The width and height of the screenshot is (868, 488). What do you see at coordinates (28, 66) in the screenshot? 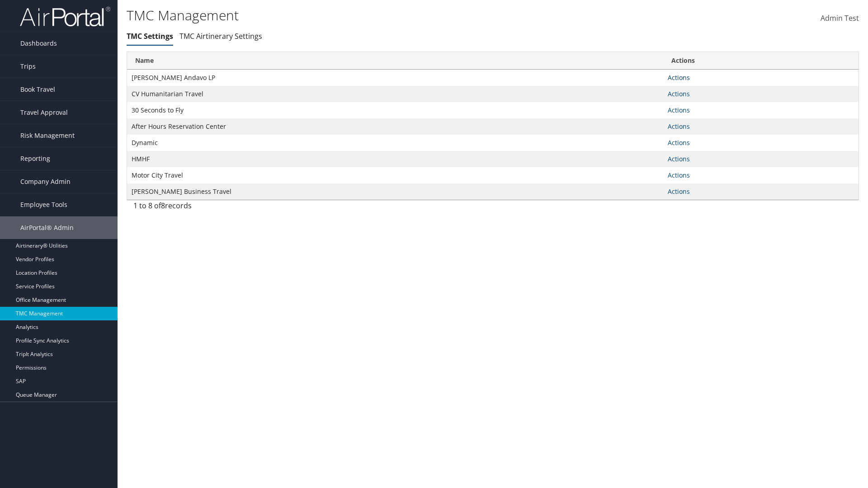
I see `span: Trips` at bounding box center [28, 66].